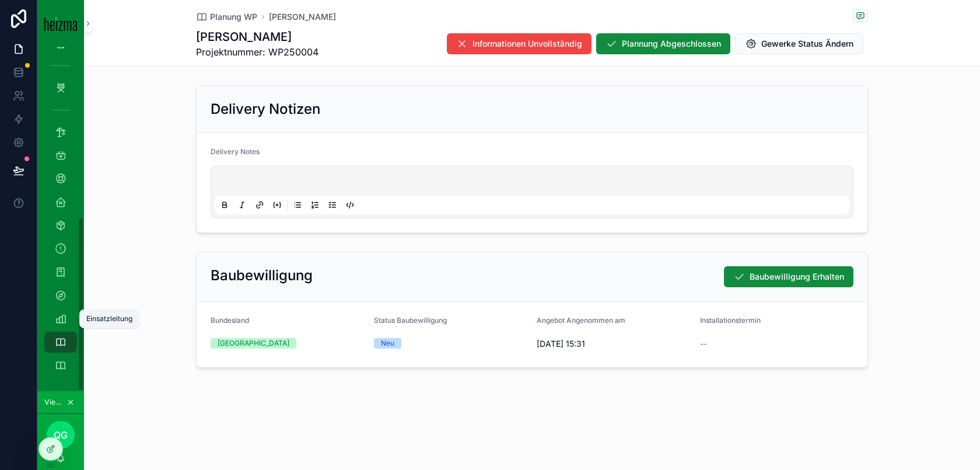 The height and width of the screenshot is (470, 980). What do you see at coordinates (257, 52) in the screenshot?
I see `span: Projektnummer: WP250004` at bounding box center [257, 52].